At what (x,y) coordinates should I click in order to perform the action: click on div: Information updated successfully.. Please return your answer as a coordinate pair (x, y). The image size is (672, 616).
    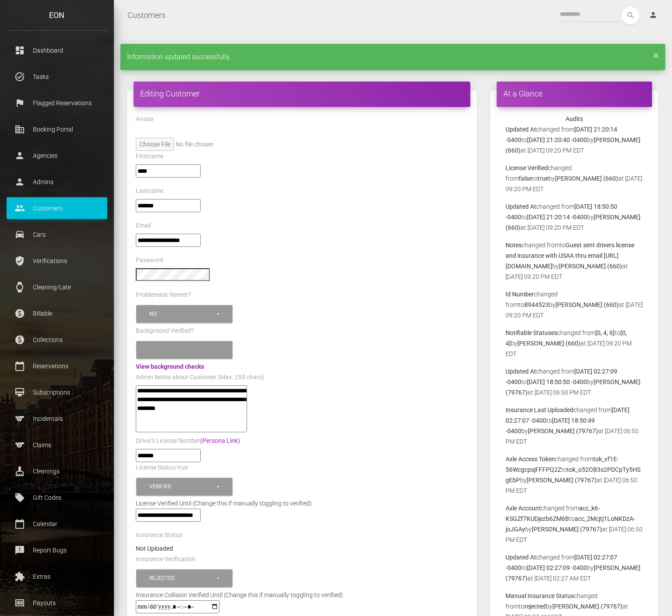
    Looking at the image, I should click on (393, 57).